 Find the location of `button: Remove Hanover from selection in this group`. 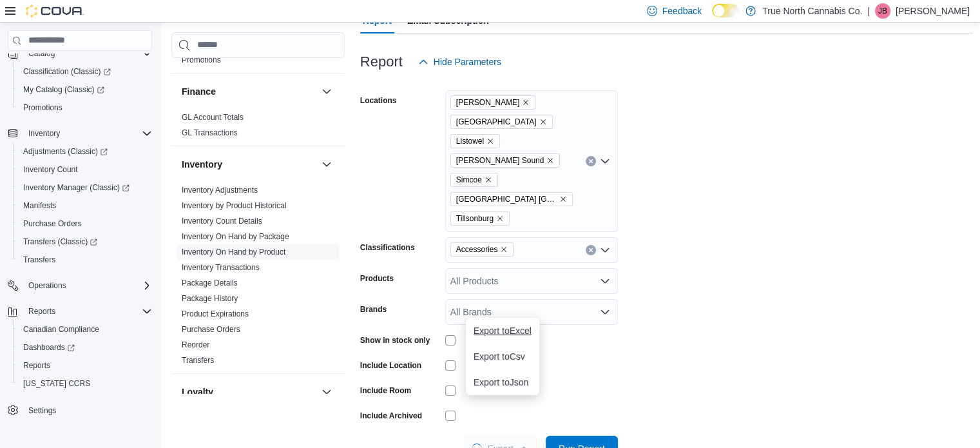

button: Remove Hanover from selection in this group is located at coordinates (543, 121).